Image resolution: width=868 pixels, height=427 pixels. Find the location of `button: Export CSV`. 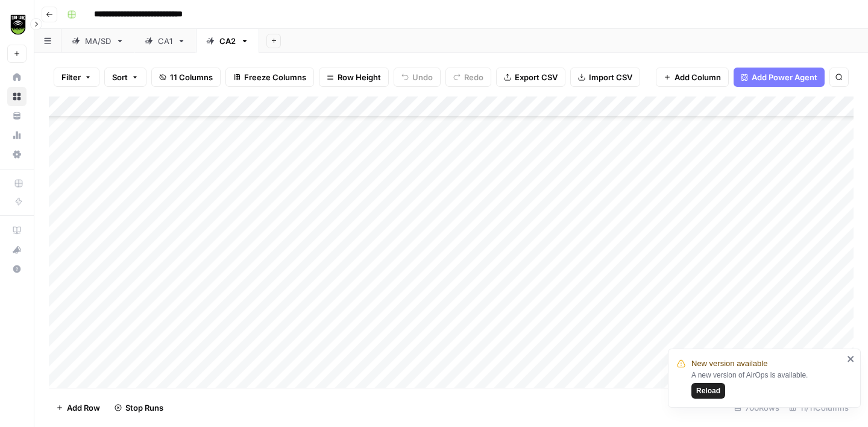

button: Export CSV is located at coordinates (530, 77).